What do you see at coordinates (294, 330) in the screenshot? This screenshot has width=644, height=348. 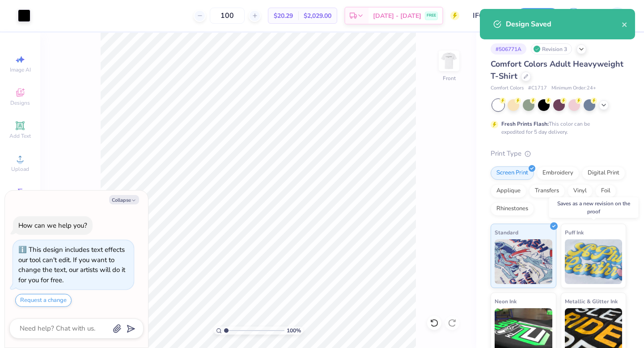 I see `span: 100 %` at bounding box center [294, 330].